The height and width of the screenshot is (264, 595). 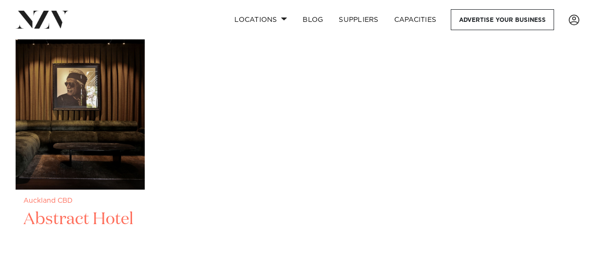 I want to click on a: Locations, so click(x=260, y=19).